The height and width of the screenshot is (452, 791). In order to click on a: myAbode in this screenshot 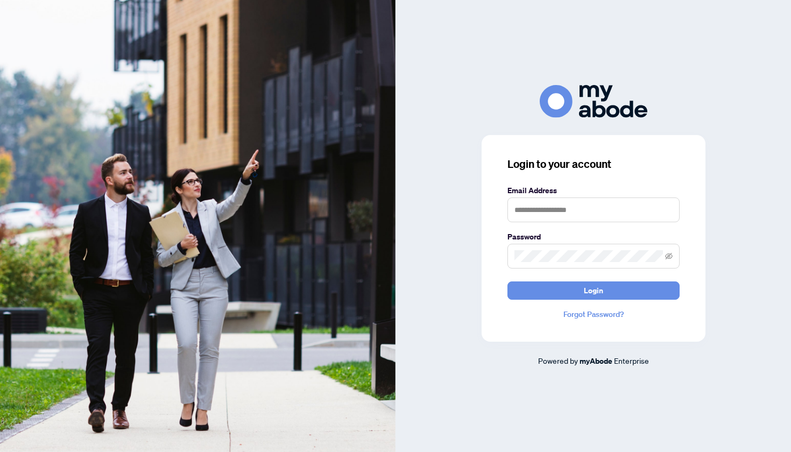, I will do `click(596, 361)`.